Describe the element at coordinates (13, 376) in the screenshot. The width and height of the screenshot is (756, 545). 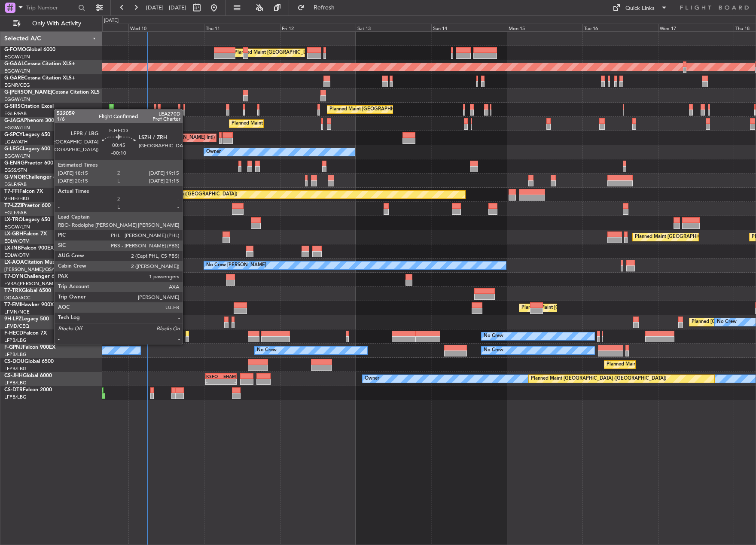
I see `span: CS-JHH` at that location.